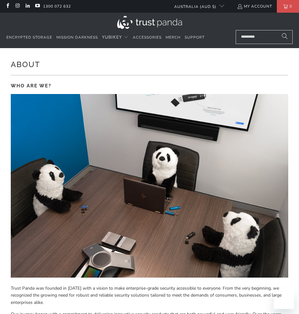 This screenshot has height=314, width=299. What do you see at coordinates (57, 6) in the screenshot?
I see `a: 1300 072 632` at bounding box center [57, 6].